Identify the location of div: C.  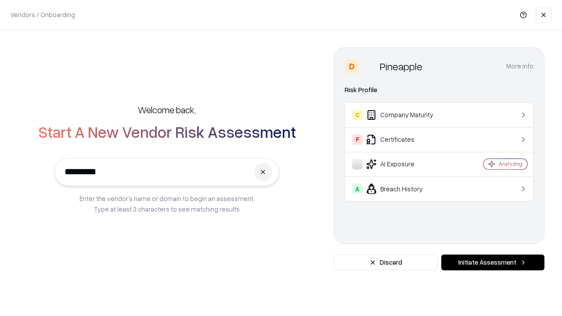
(357, 115).